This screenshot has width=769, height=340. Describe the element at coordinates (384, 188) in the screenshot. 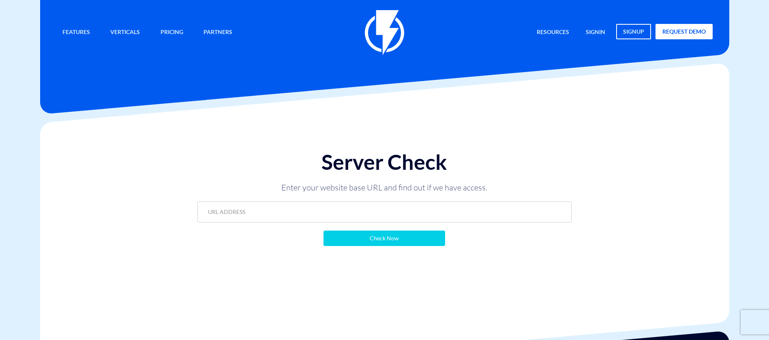

I see `p: Enter your website base URL and find out if we have access.` at that location.